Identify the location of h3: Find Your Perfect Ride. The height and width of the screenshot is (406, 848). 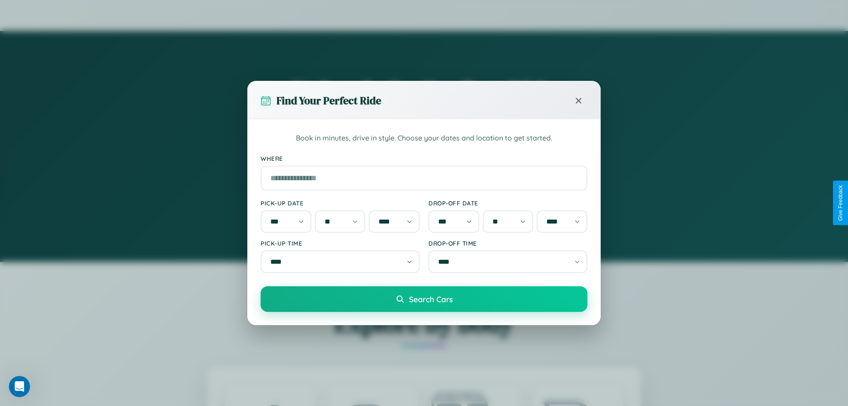
(328, 100).